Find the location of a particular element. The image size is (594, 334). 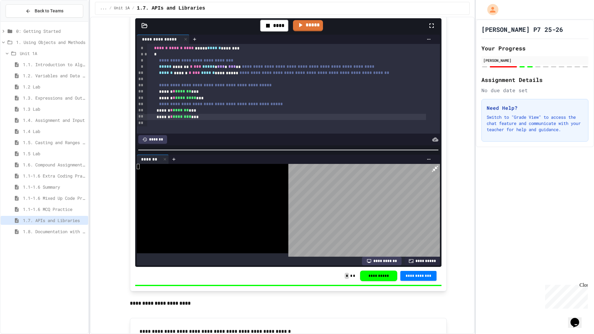

span: 0: Getting Started is located at coordinates (51, 31).